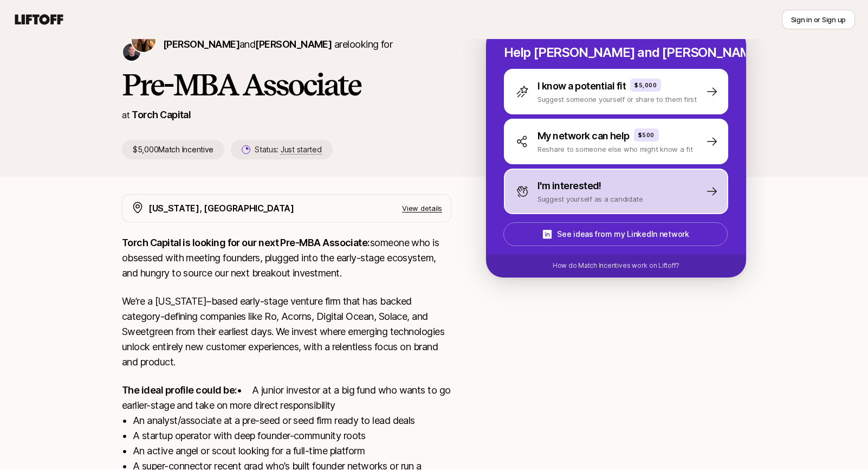 Image resolution: width=868 pixels, height=470 pixels. I want to click on p: Suggest someone yourself or share to them first, so click(617, 99).